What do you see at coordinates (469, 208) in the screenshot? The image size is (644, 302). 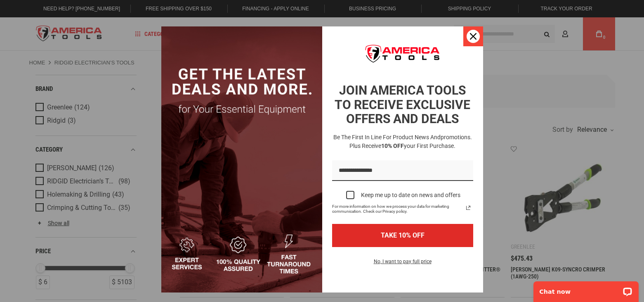 I see `svg: link icon` at bounding box center [469, 208].